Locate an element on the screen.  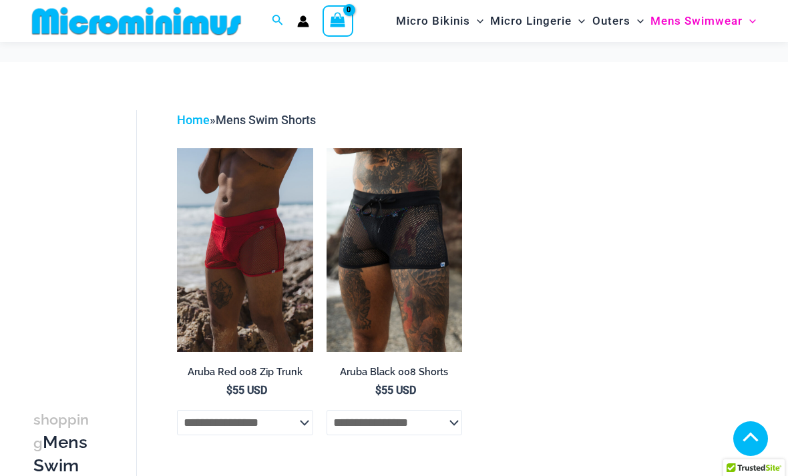
span: Mens Swim Shorts is located at coordinates (266, 120).